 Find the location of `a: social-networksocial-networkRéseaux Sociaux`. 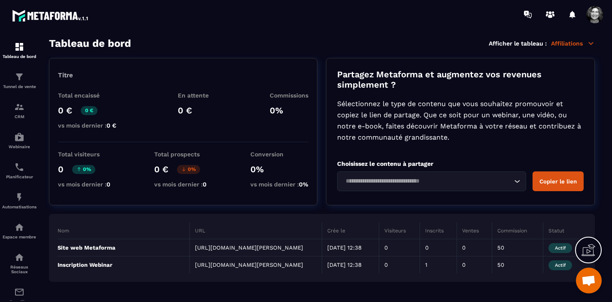

a: social-networksocial-networkRéseaux Sociaux is located at coordinates (19, 263).